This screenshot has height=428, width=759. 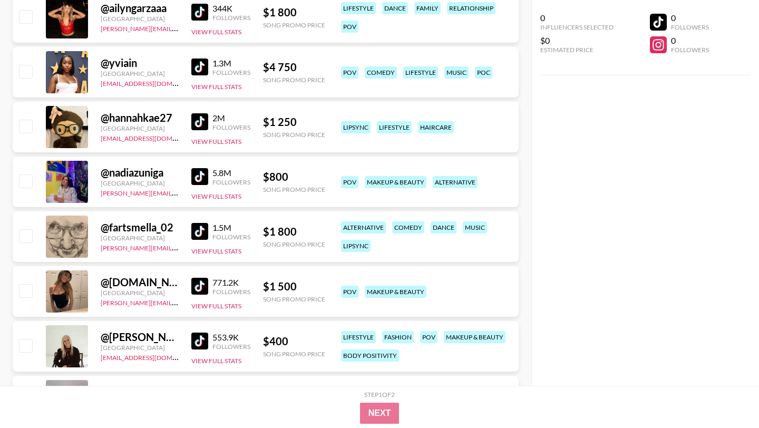 I want to click on div: 771.2K, so click(x=231, y=283).